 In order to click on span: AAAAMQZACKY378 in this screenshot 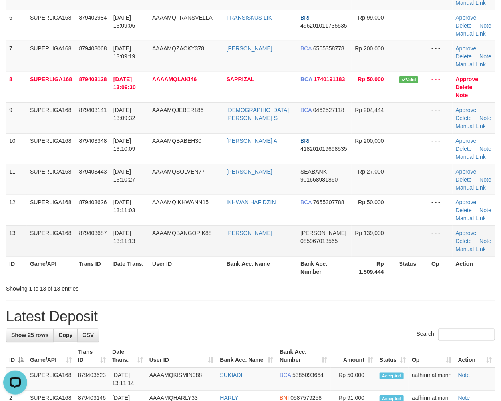, I will do `click(178, 48)`.